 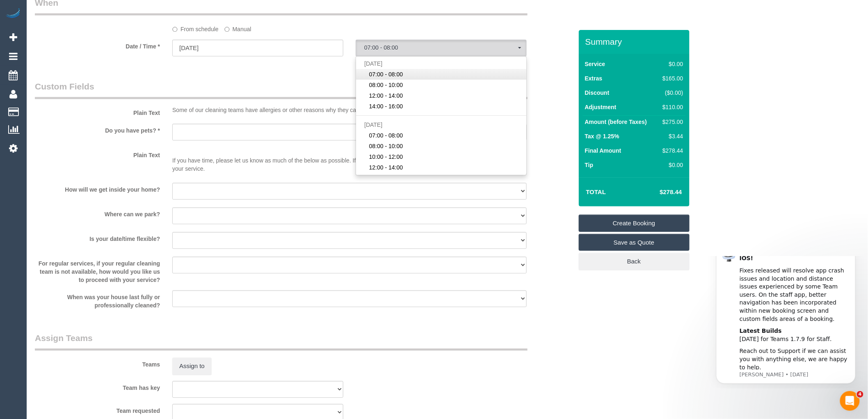 I want to click on strong: Total, so click(x=596, y=192).